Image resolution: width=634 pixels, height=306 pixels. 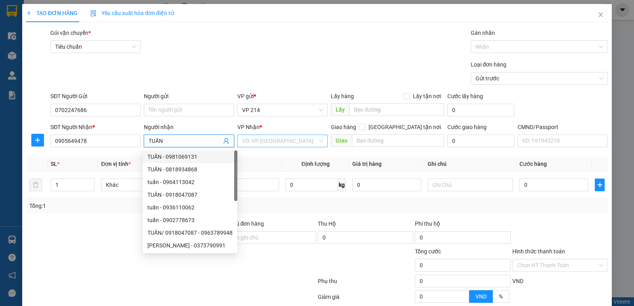 What do you see at coordinates (470, 185) in the screenshot?
I see `input: Ghi Chú` at bounding box center [470, 185].